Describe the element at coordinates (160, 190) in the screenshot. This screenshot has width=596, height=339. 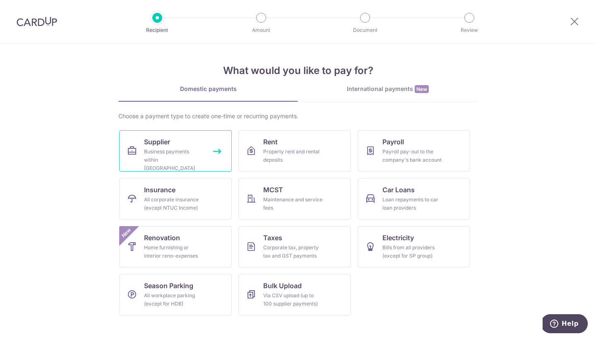
I see `span: Insurance` at that location.